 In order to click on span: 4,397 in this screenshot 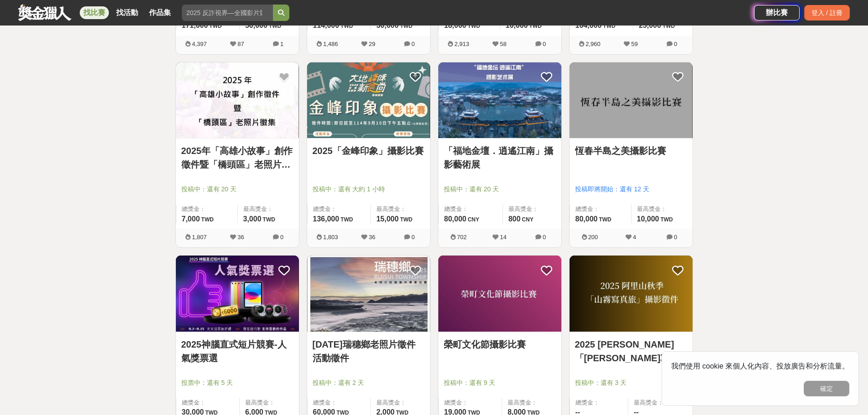, I will do `click(199, 44)`.